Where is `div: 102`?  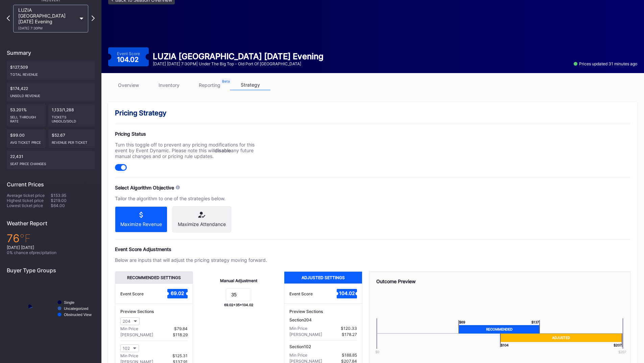
div: 102 is located at coordinates (126, 348).